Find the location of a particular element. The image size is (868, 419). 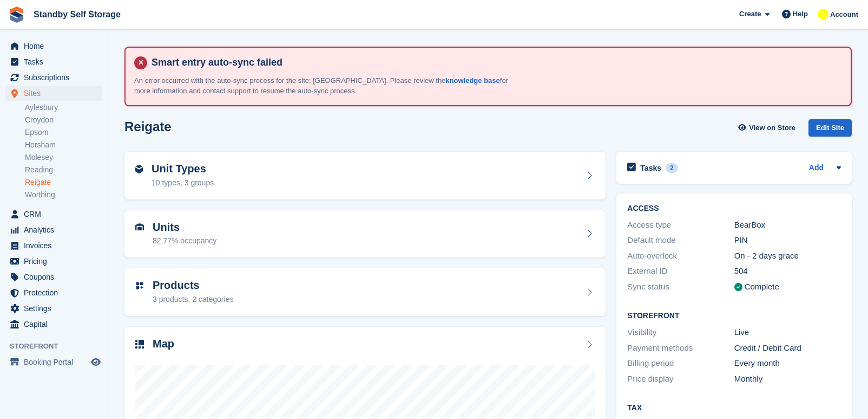

h2: ACCESS is located at coordinates (734, 209).